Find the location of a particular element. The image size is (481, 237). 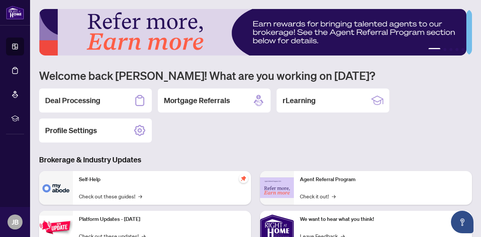

img: Self-Help is located at coordinates (56, 188).